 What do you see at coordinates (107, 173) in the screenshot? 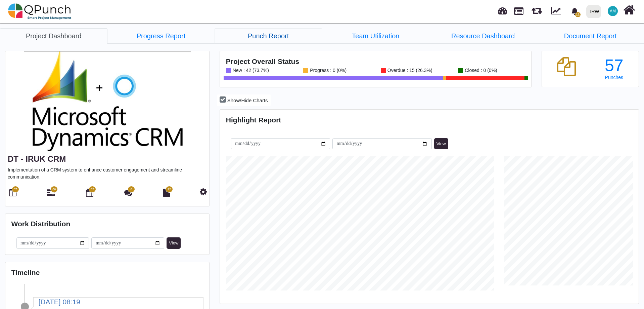
I see `p: Implementation of a CRM system to enhance customer engagement and streamline communication.` at bounding box center [107, 173].